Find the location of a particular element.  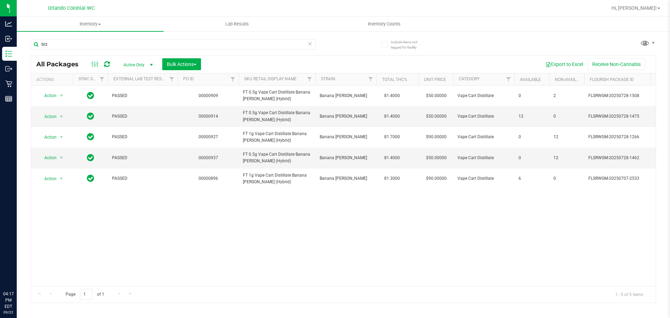

span: Bulk Actions is located at coordinates (181, 64).